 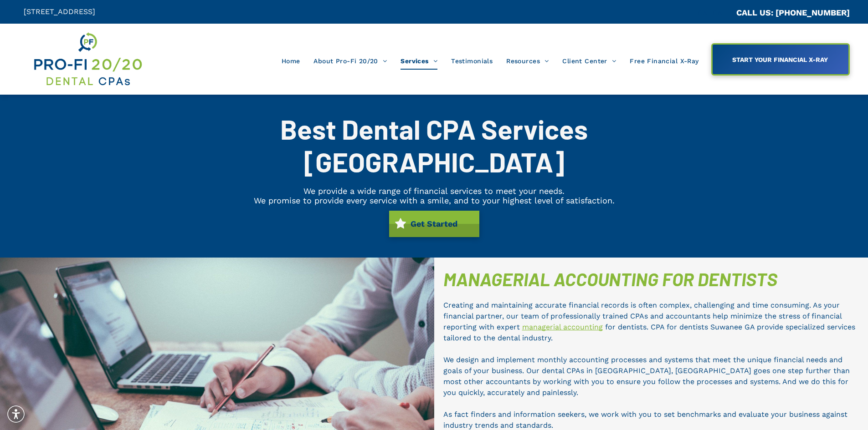 What do you see at coordinates (562, 327) in the screenshot?
I see `a: managerial accounting` at bounding box center [562, 327].